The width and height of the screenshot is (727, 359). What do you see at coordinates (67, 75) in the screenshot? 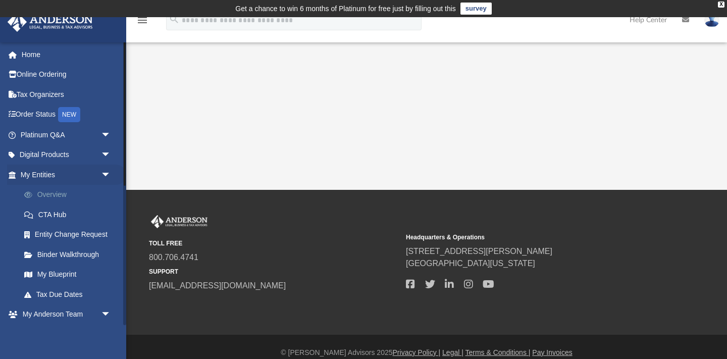
I see `a: Online Ordering` at bounding box center [67, 75].